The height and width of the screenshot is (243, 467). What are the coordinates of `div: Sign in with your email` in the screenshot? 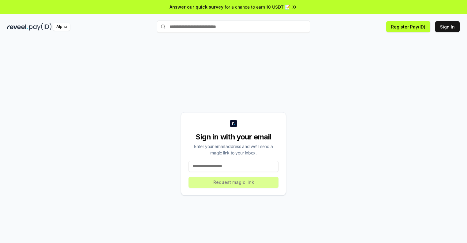 It's located at (233, 137).